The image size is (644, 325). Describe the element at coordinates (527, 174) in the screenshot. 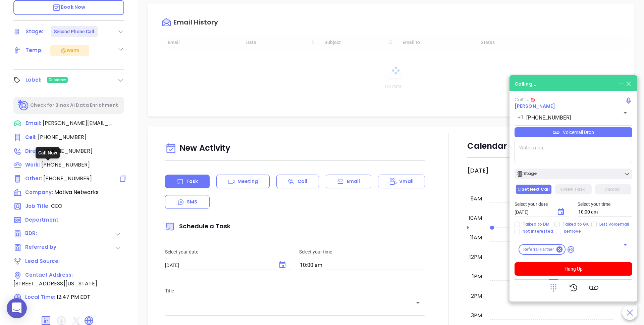

I see `div: Stage` at that location.